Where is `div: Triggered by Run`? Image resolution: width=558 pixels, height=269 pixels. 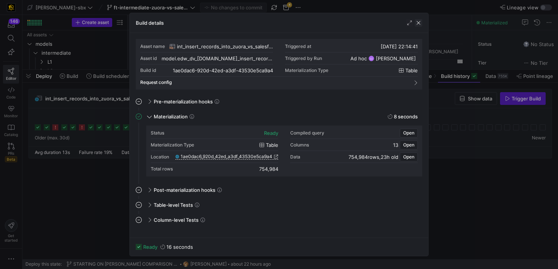
div: Triggered by Run is located at coordinates (304, 58).